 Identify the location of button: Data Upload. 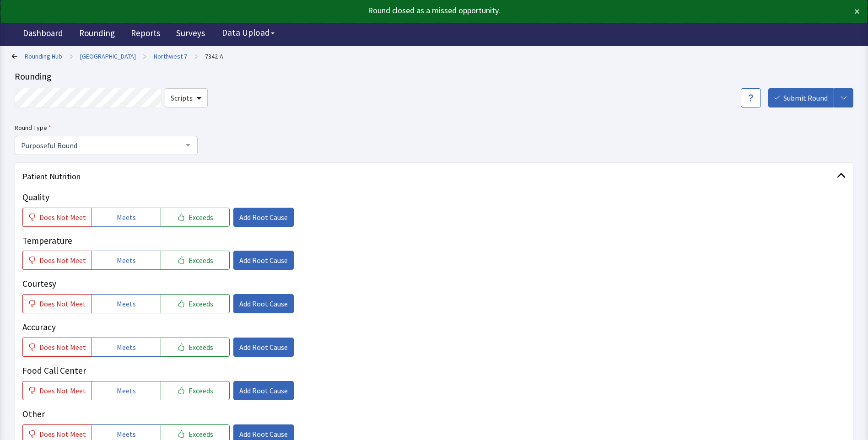
(248, 32).